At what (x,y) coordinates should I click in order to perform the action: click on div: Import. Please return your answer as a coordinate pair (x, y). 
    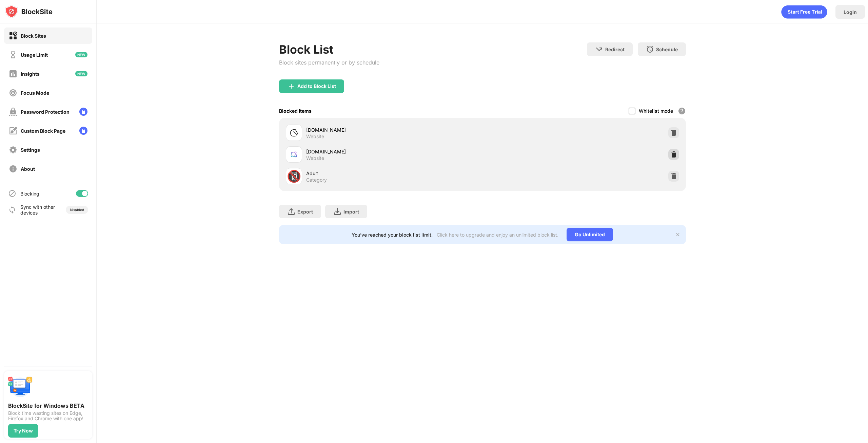
    Looking at the image, I should click on (351, 211).